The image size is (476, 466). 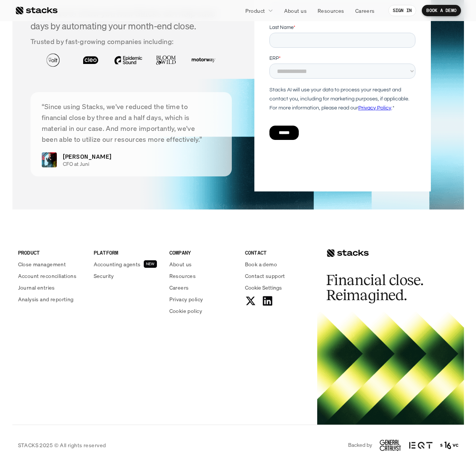 I want to click on a: SIGN IN, so click(x=403, y=11).